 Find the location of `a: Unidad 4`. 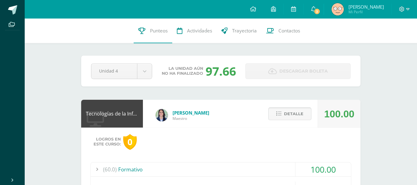

a: Unidad 4 is located at coordinates (122, 71).